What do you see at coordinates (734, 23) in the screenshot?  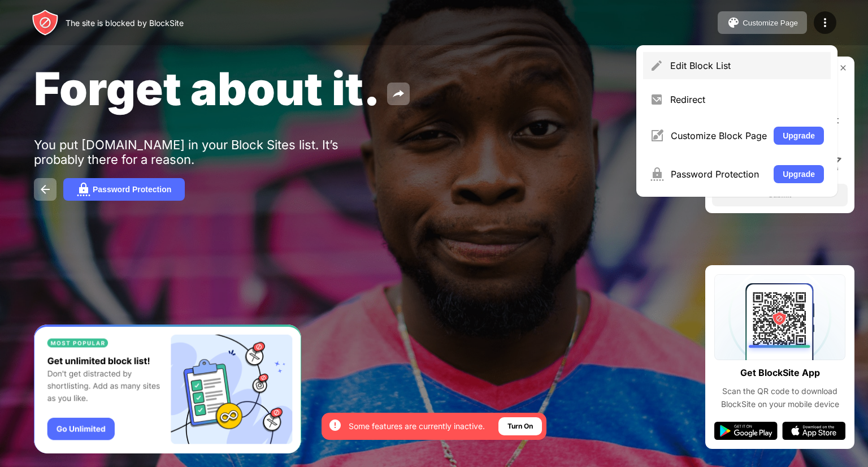 I see `img: pallet.svg` at bounding box center [734, 23].